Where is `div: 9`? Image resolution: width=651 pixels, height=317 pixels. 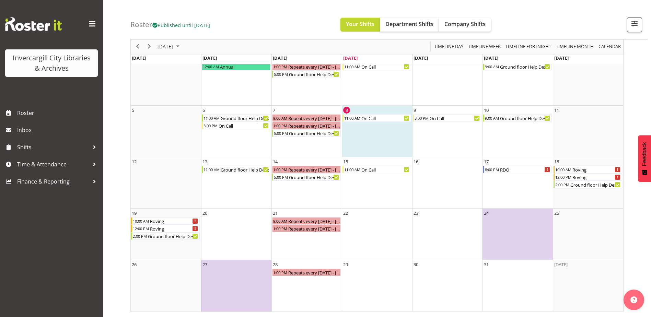
div: 9 is located at coordinates (414, 110).